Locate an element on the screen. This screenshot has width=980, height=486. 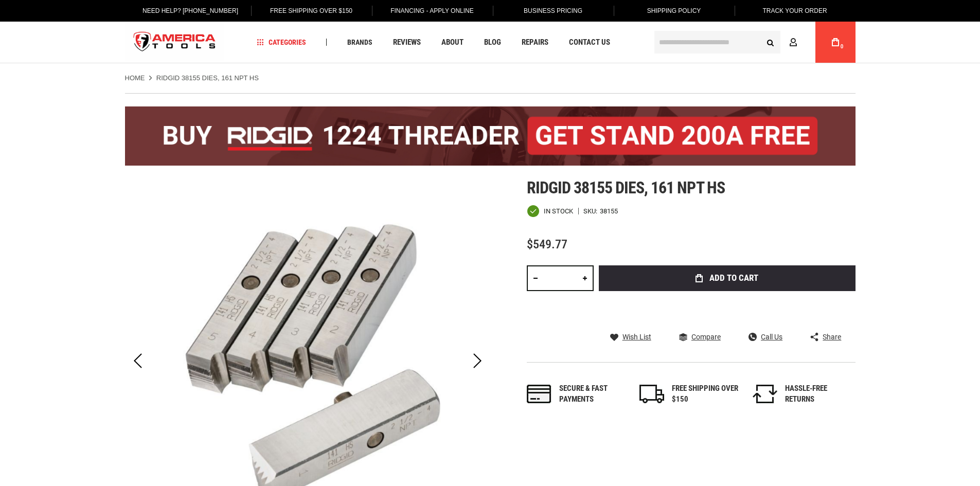
span: Contact Us is located at coordinates (589, 42).